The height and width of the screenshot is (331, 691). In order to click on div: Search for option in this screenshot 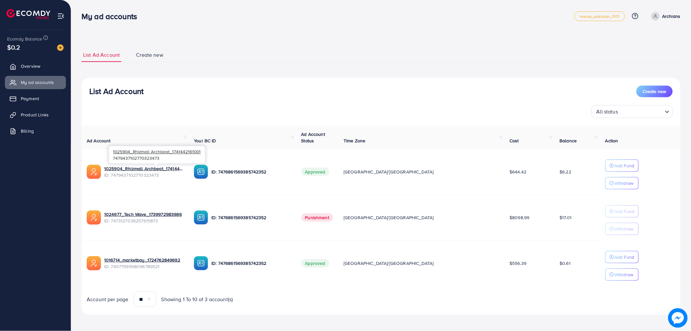, I will do `click(632, 112)`.